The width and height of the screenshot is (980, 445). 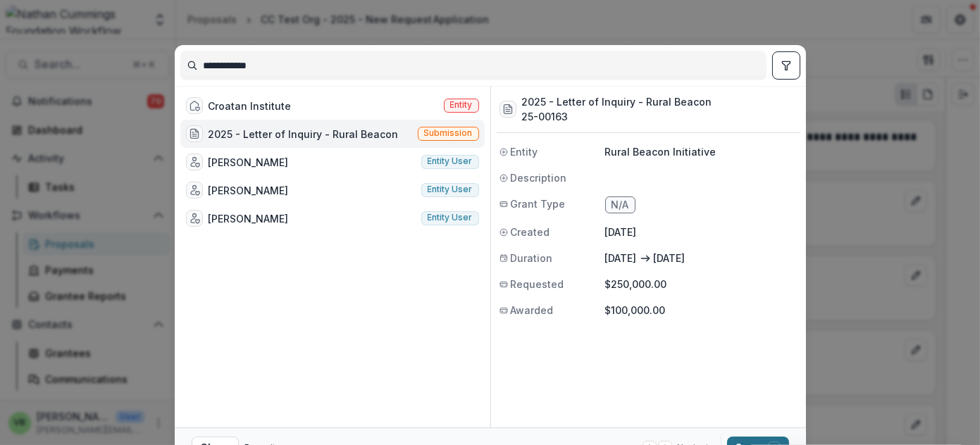 What do you see at coordinates (530, 232) in the screenshot?
I see `span: Created` at bounding box center [530, 232].